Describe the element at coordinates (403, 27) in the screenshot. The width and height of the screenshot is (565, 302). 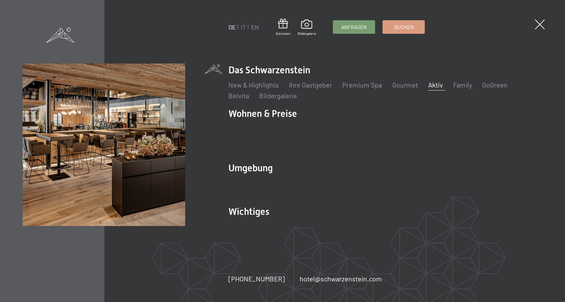
I see `a: Buchen` at that location.